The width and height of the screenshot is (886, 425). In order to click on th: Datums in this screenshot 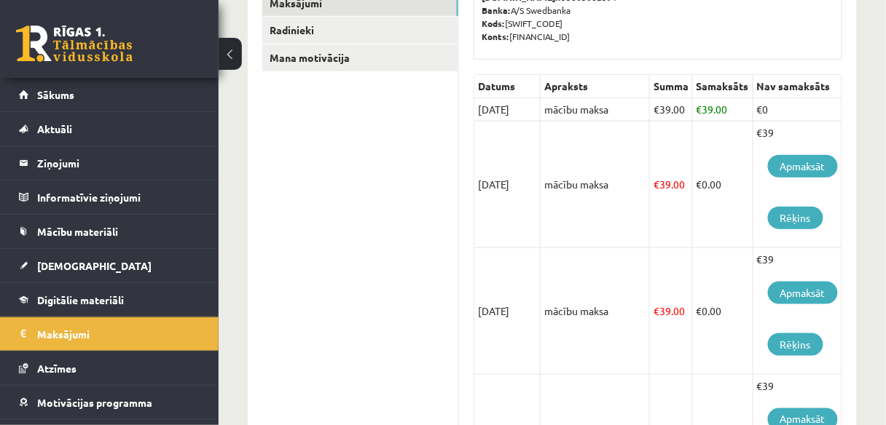, I will do `click(507, 87)`.